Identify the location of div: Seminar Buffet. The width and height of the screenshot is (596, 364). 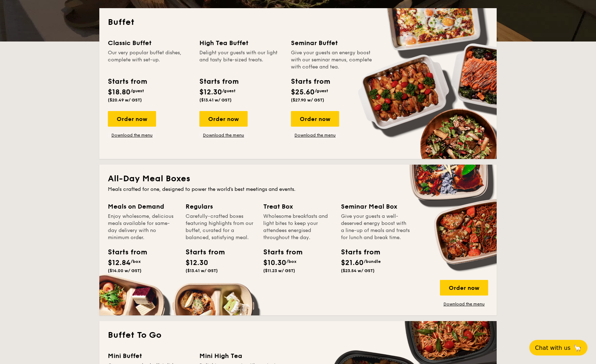
(332, 43).